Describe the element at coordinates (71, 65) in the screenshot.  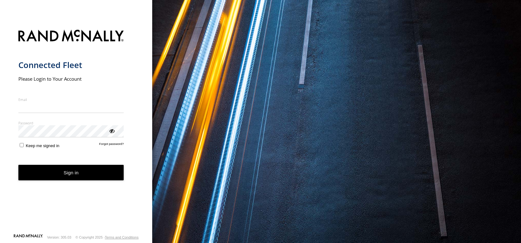
I see `h1: Connected Fleet` at that location.